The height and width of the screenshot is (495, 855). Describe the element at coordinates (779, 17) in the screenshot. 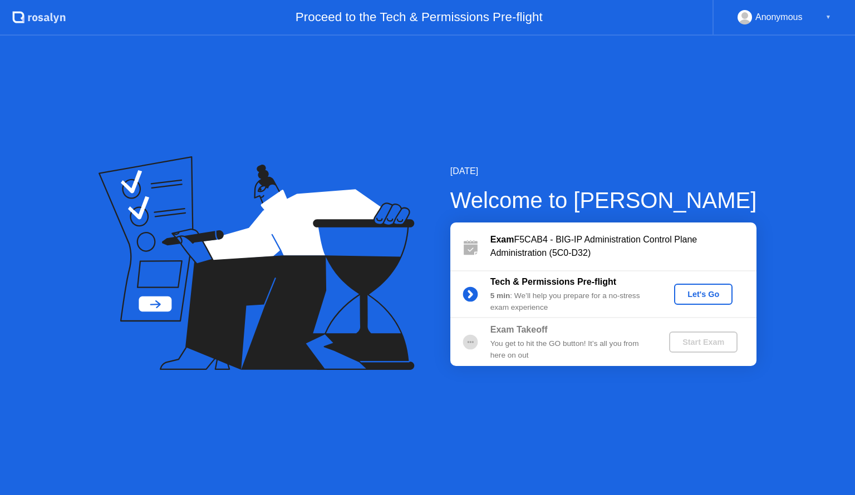

I see `div: Anonymous` at that location.